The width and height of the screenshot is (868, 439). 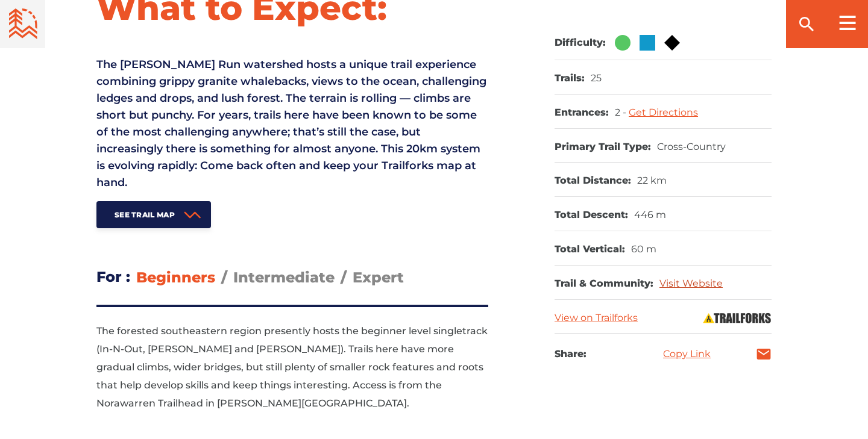 I want to click on span: 2, so click(x=621, y=112).